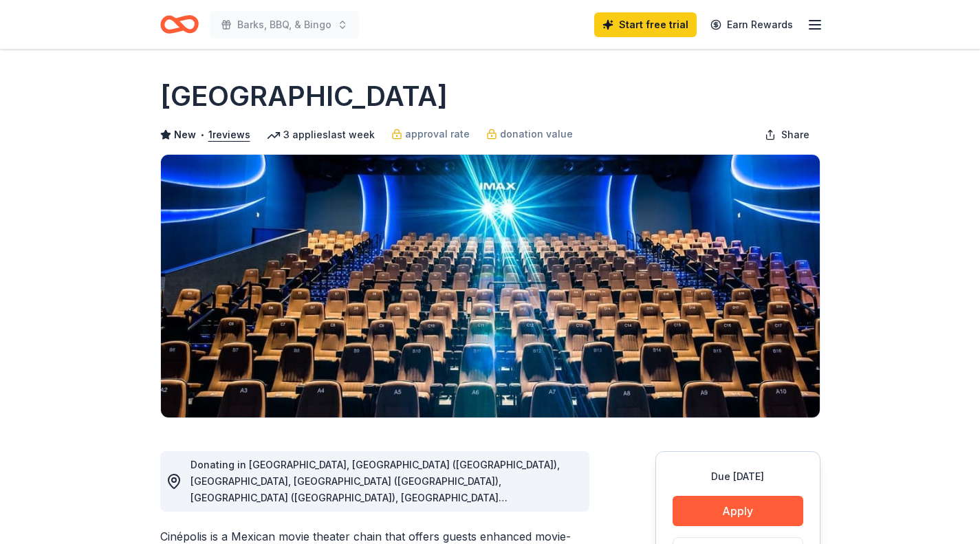 This screenshot has width=980, height=544. What do you see at coordinates (229, 135) in the screenshot?
I see `button: 1reviews` at bounding box center [229, 135].